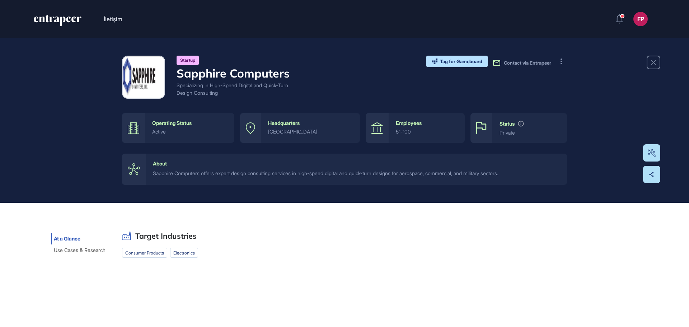  I want to click on div: Specializing in High-Speed Digital and Quick-Turn Design Consulting, so click(237, 89).